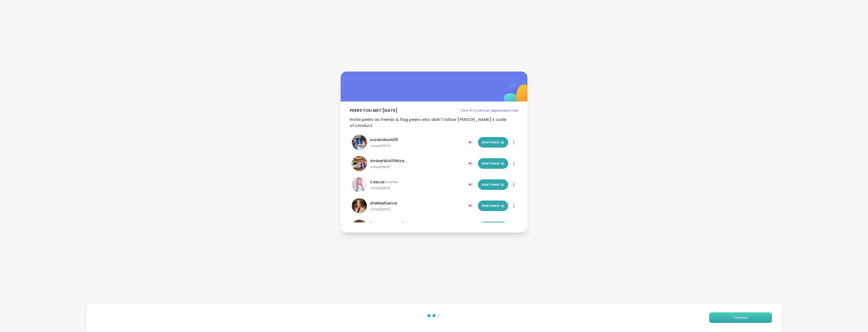  What do you see at coordinates (517, 95) in the screenshot?
I see `img: ShareWell Logomark` at bounding box center [517, 95].